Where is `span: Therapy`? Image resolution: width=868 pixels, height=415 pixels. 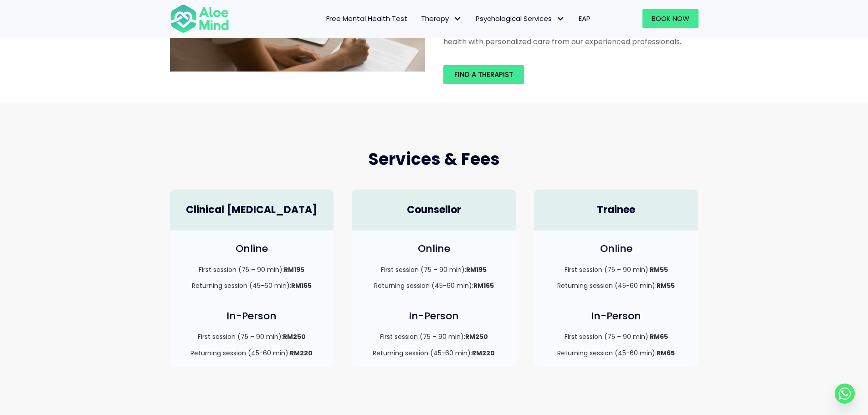
span: Therapy is located at coordinates (442, 18).